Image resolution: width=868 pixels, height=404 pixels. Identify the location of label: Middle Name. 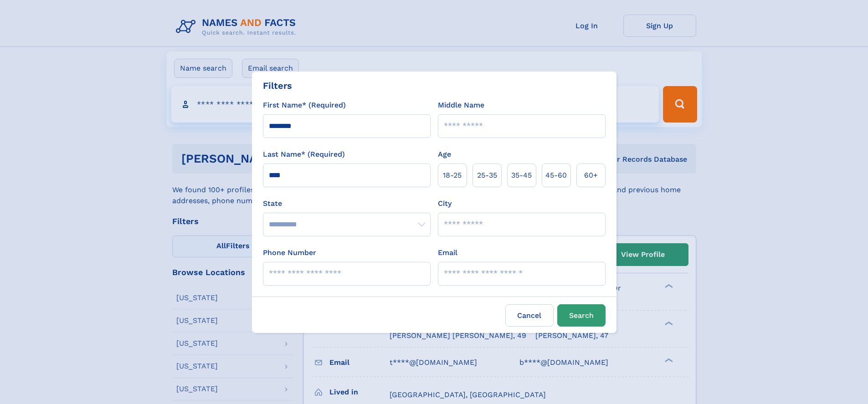
(460, 105).